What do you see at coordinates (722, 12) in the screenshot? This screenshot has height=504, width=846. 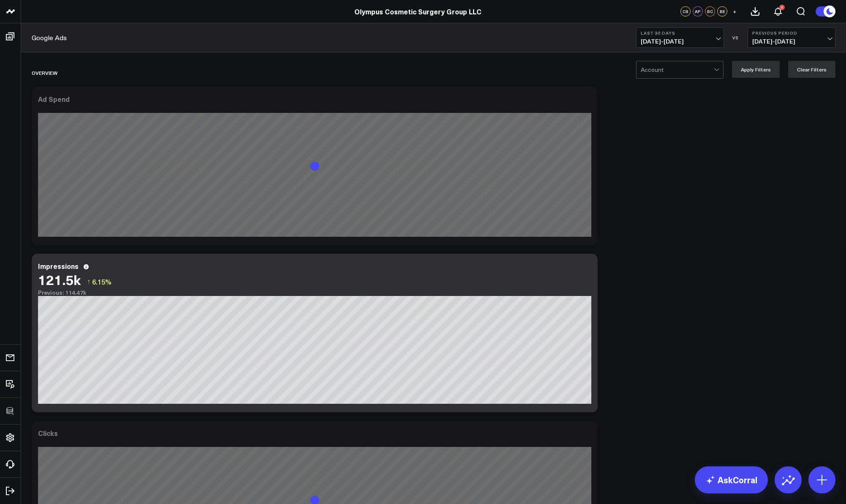 I see `div: BE` at bounding box center [722, 12].